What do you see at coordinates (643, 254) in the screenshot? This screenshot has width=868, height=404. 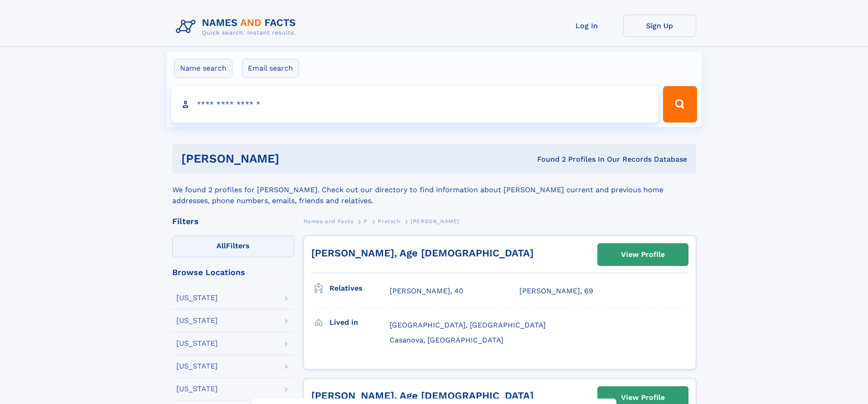 I see `div: View Profile` at bounding box center [643, 254].